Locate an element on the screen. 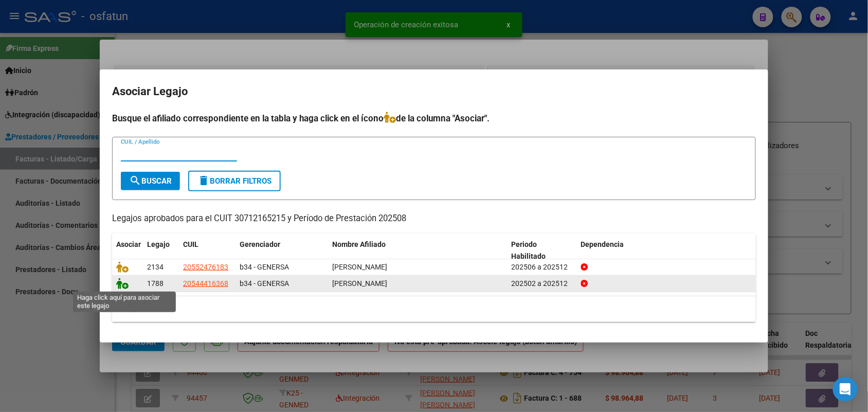 Image resolution: width=868 pixels, height=412 pixels. span: Nombre Afiliado is located at coordinates (359, 245).